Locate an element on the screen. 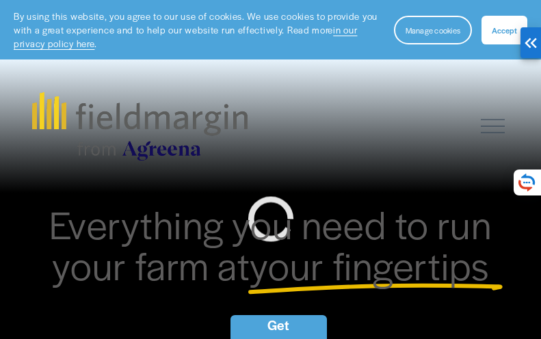 The height and width of the screenshot is (339, 541). button: Accept is located at coordinates (504, 30).